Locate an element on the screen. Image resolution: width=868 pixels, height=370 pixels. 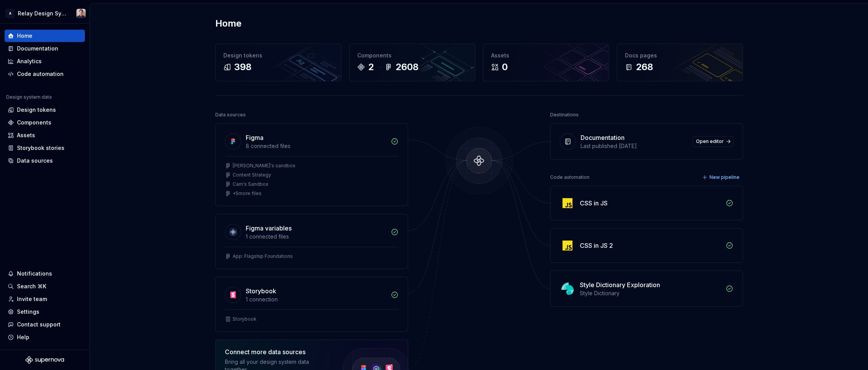
div: Cam's Sandbox is located at coordinates (250, 184).